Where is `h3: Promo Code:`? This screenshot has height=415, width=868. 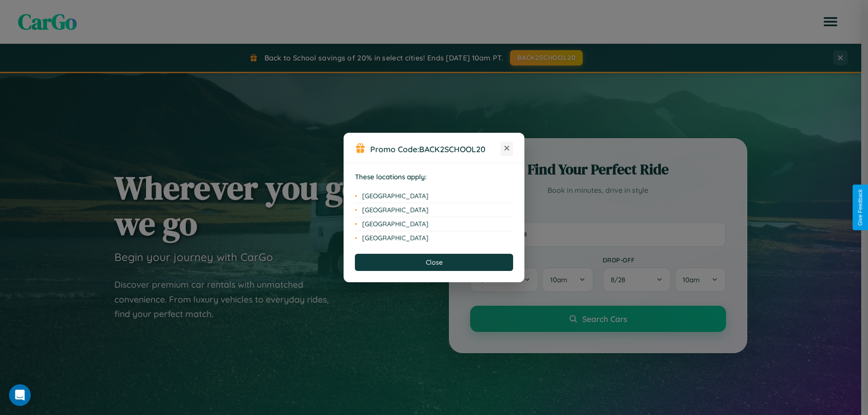 h3: Promo Code: is located at coordinates (435, 149).